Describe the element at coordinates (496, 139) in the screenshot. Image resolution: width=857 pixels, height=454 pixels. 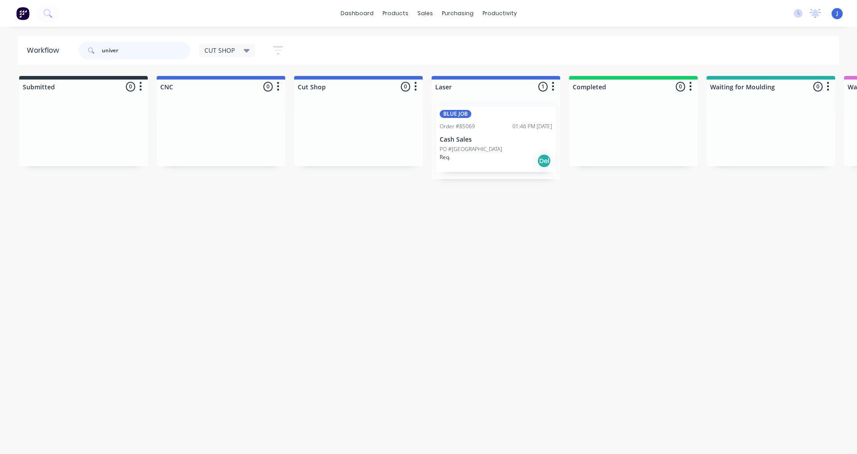
I see `p: Cash Sales` at that location.